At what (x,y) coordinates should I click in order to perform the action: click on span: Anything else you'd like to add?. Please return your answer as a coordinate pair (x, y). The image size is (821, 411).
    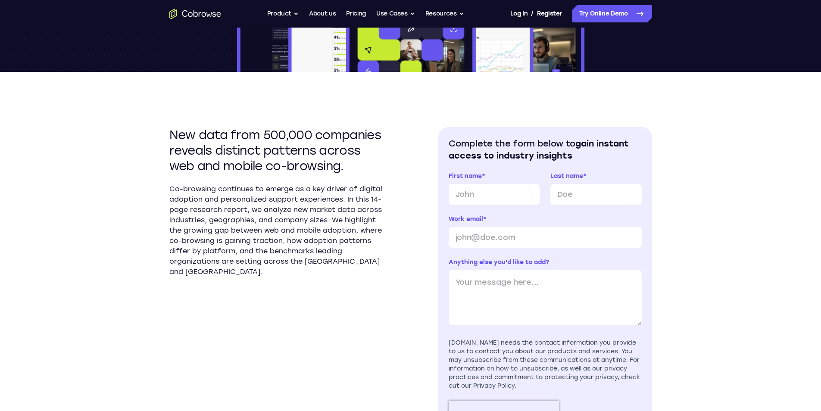
    Looking at the image, I should click on (499, 262).